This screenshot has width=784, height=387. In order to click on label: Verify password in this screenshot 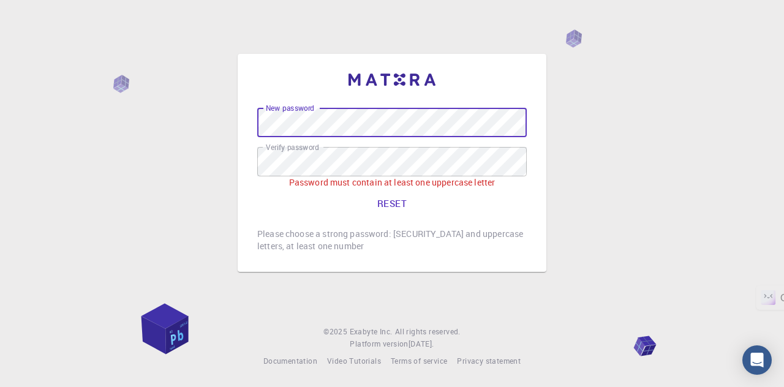, I will do `click(292, 147)`.